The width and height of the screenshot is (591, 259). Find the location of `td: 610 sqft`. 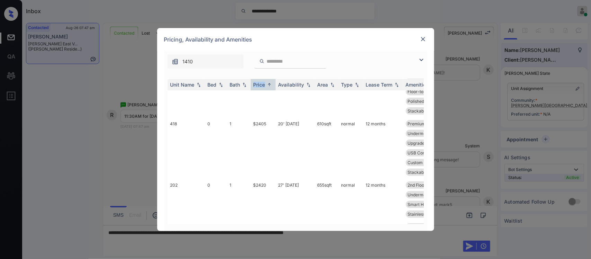

td: 610 sqft is located at coordinates (326, 148).